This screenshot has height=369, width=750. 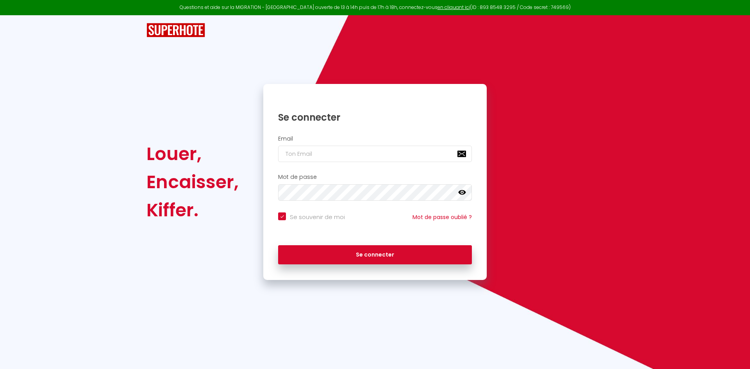 What do you see at coordinates (454, 7) in the screenshot?
I see `a: en cliquant ici` at bounding box center [454, 7].